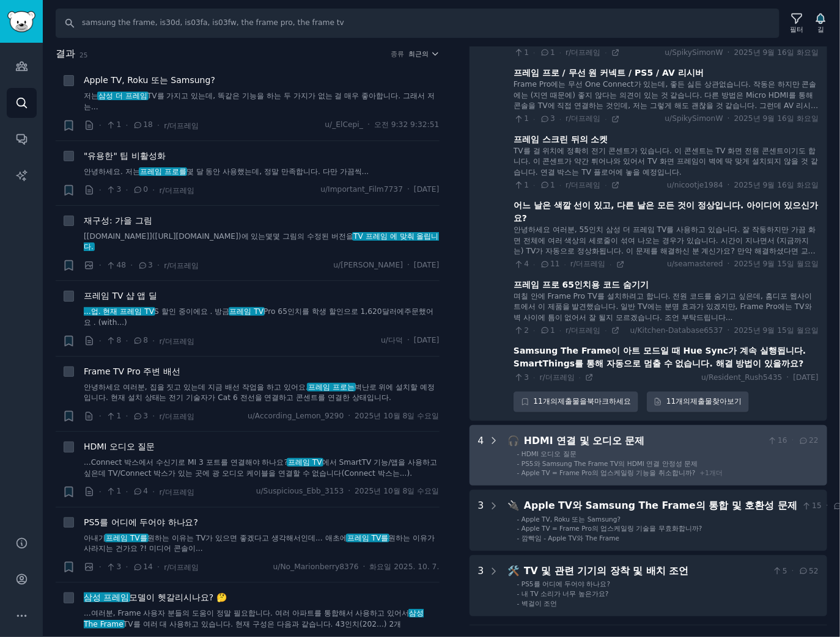  I want to click on font: u/nicootje1984, so click(695, 185).